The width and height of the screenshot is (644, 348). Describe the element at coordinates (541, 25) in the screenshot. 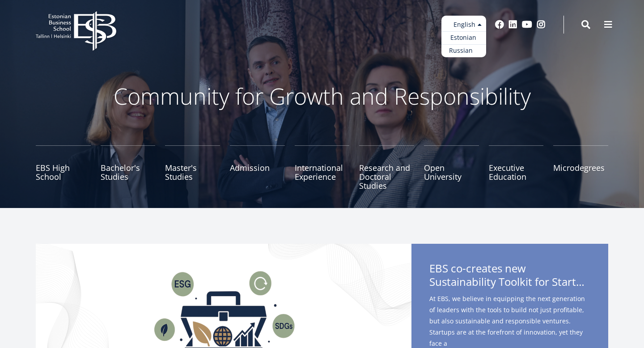

I see `a: Instagram` at that location.